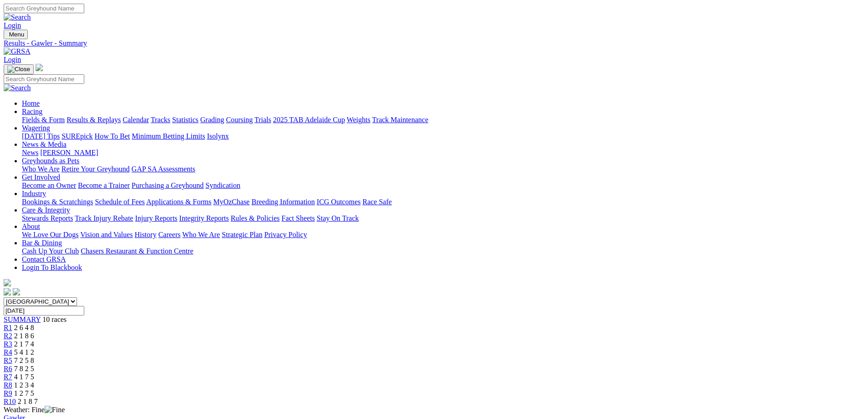 This screenshot has height=419, width=868. Describe the element at coordinates (179, 201) in the screenshot. I see `a: Applications & Forms` at that location.